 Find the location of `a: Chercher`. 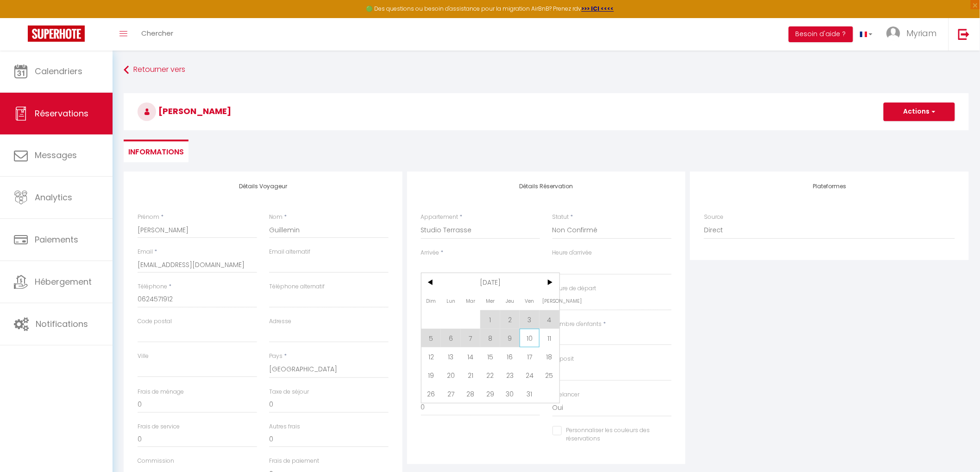

a: Chercher is located at coordinates (157, 34).